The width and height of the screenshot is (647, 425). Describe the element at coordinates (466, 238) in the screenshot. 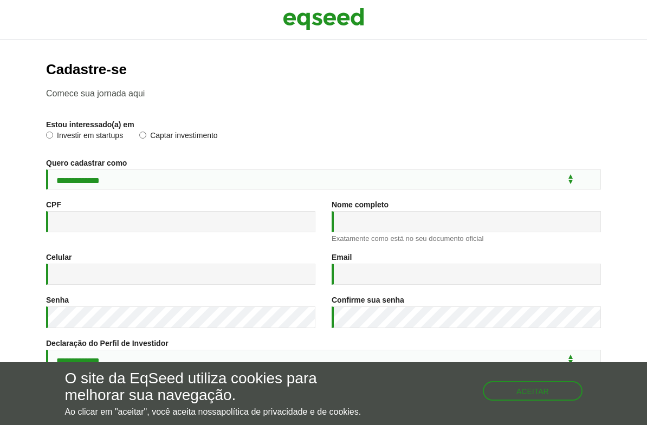

I see `div: Exatamente como está no seu documento oficial` at that location.